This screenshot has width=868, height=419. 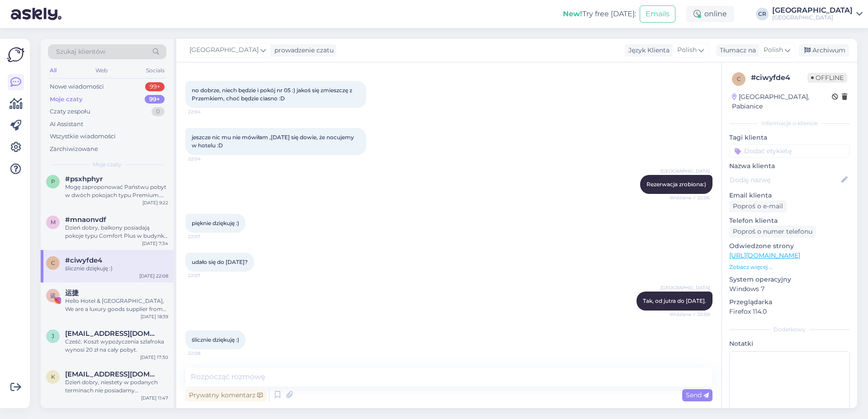 I want to click on span: 运捷, so click(x=72, y=293).